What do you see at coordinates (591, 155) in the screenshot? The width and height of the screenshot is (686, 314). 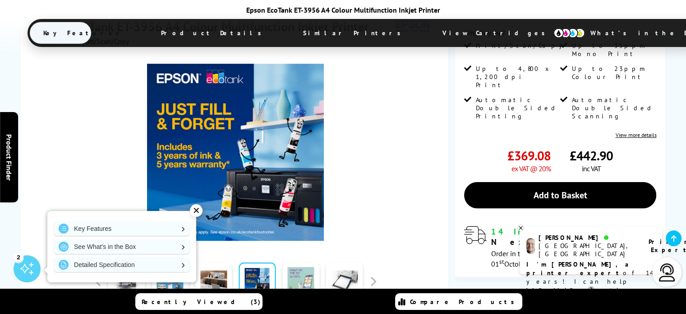 I see `span: £442.90` at bounding box center [591, 155].